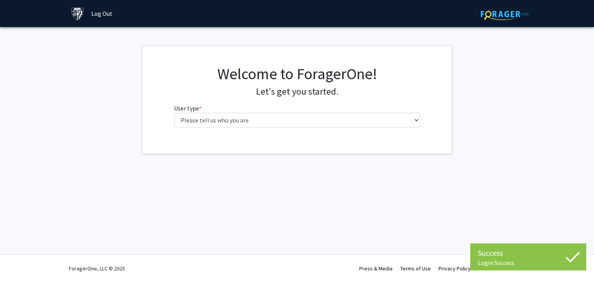 The image size is (594, 282). I want to click on img: ForagerOne Logo, so click(504, 14).